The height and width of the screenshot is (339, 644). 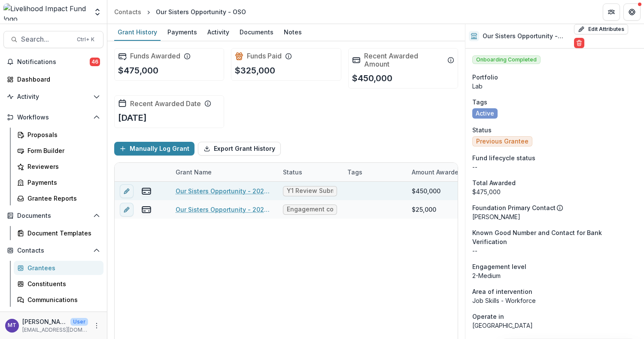 What do you see at coordinates (128, 12) in the screenshot?
I see `a: Contacts` at bounding box center [128, 12].